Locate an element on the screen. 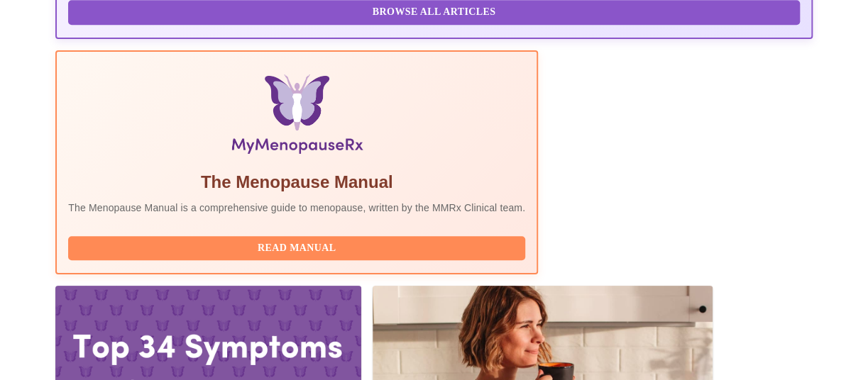 The width and height of the screenshot is (868, 380). button: Read Manual is located at coordinates (297, 248).